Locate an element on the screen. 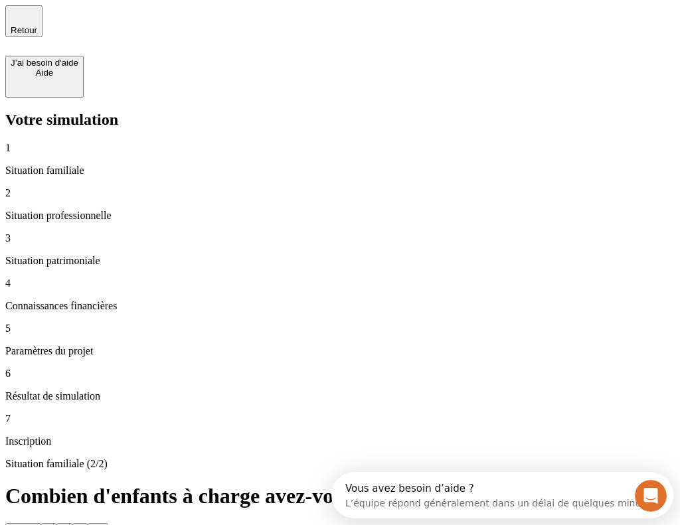 The height and width of the screenshot is (525, 680). p: Paramètres du projet is located at coordinates (340, 351).